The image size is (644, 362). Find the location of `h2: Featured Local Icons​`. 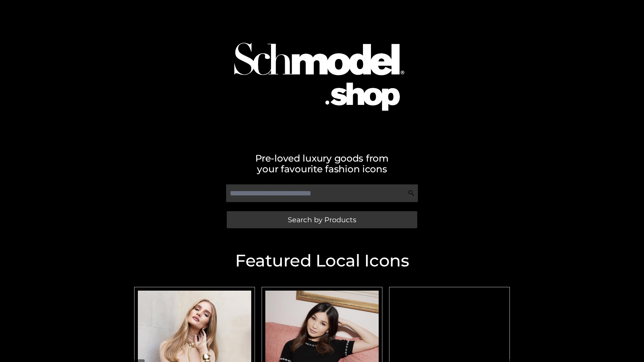

h2: Featured Local Icons​ is located at coordinates (322, 261).